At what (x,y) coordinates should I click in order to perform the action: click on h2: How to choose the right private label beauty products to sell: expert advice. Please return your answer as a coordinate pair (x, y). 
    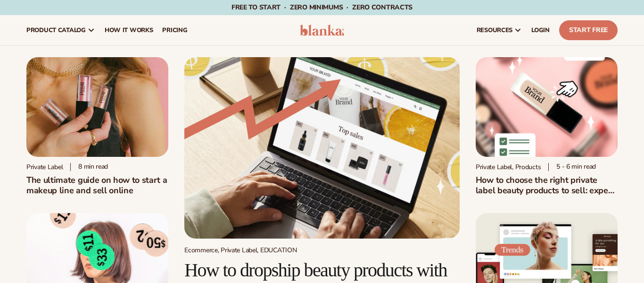
    Looking at the image, I should click on (546, 185).